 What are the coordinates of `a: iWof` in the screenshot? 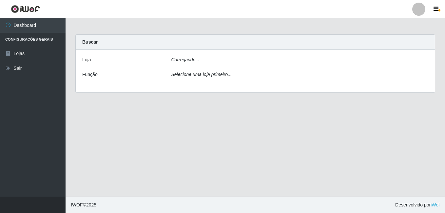 It's located at (435, 205).